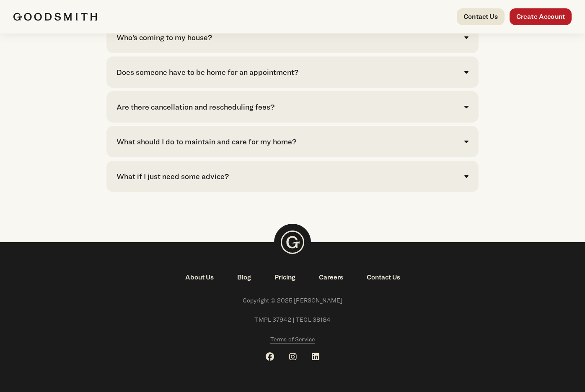 The width and height of the screenshot is (585, 392). I want to click on img: Goodsmith, so click(55, 17).